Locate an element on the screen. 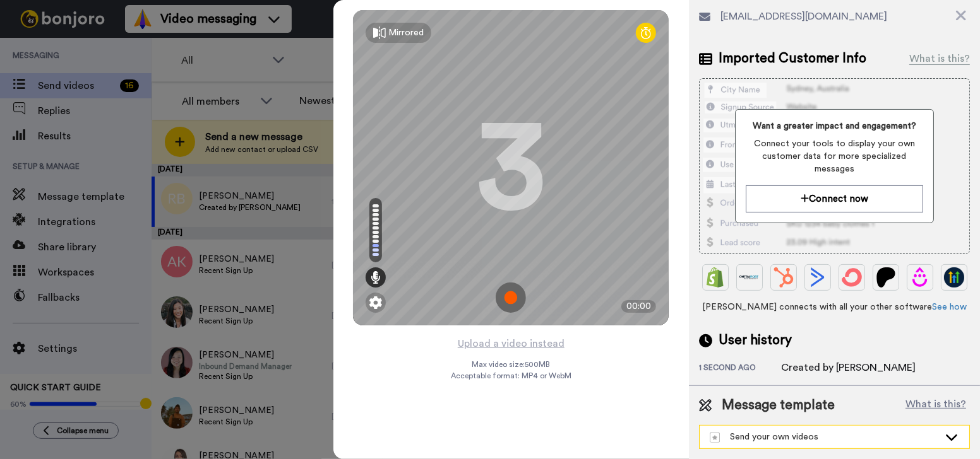 This screenshot has width=980, height=459. img: Drip is located at coordinates (920, 278).